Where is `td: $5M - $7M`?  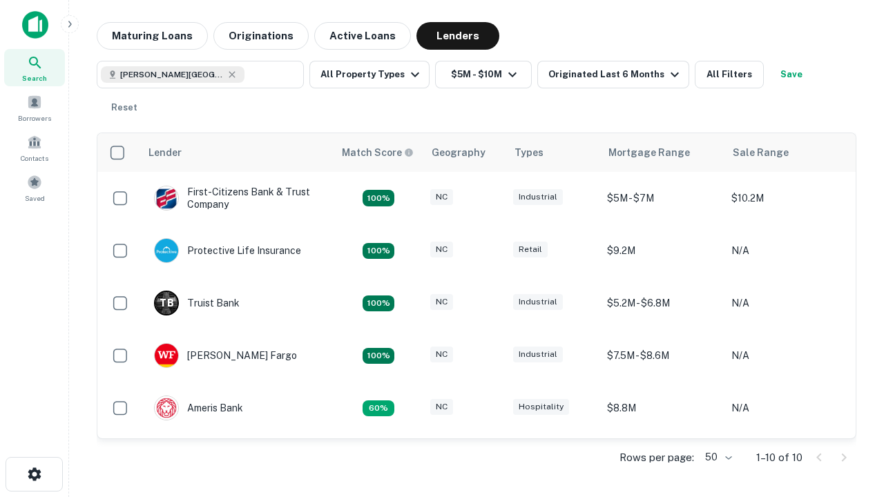 td: $5M - $7M is located at coordinates (662, 198).